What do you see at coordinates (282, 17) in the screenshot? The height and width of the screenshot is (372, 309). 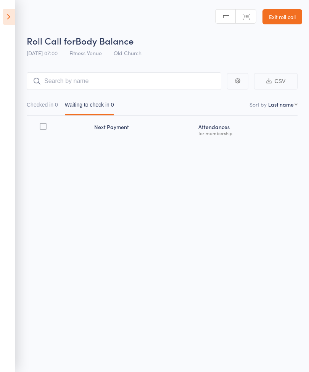 I see `a: Exit roll call` at bounding box center [282, 17].